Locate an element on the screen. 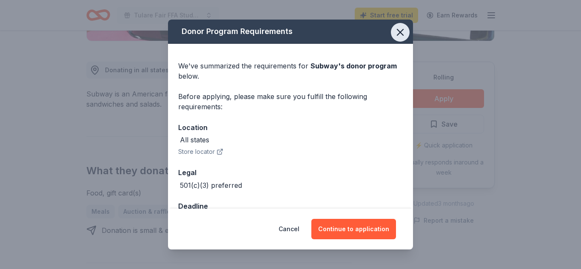  div: Donor Program Requirements is located at coordinates (291, 31).